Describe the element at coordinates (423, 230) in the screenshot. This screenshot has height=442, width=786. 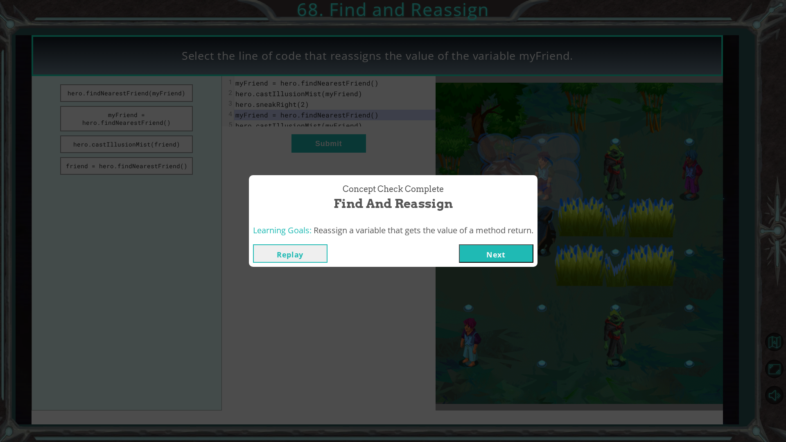
I see `span: Reassign a variable that gets the value of a method return.` at that location.